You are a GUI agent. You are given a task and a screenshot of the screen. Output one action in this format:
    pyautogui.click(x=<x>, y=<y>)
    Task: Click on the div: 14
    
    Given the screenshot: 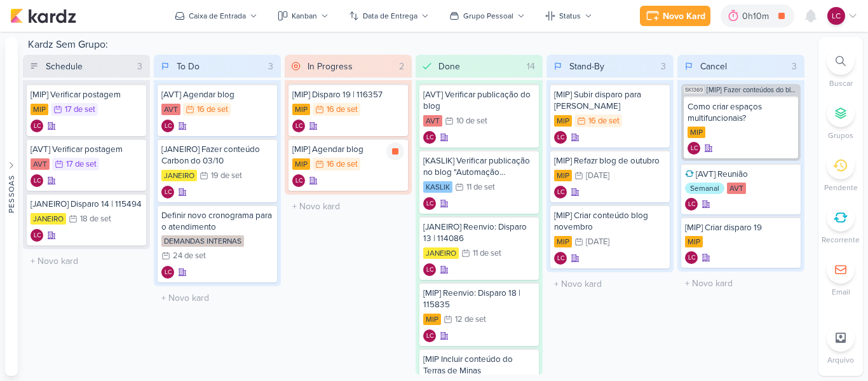 What is the action you would take?
    pyautogui.click(x=530, y=66)
    